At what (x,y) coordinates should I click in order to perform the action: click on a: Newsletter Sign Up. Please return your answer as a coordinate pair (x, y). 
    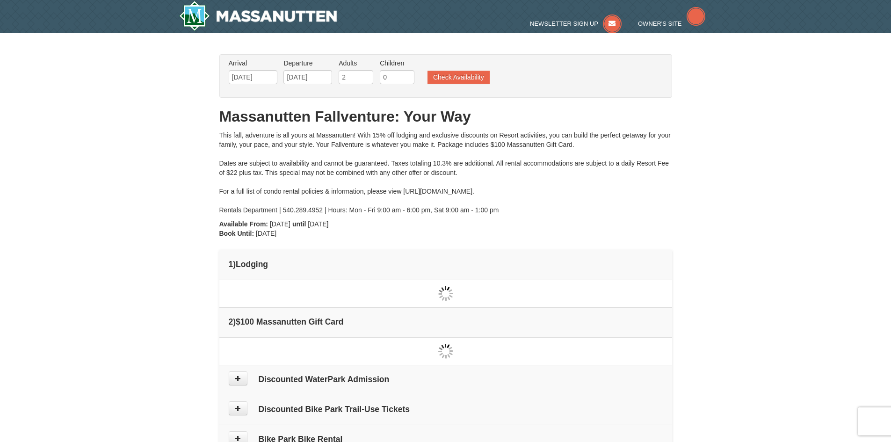
    Looking at the image, I should click on (576, 23).